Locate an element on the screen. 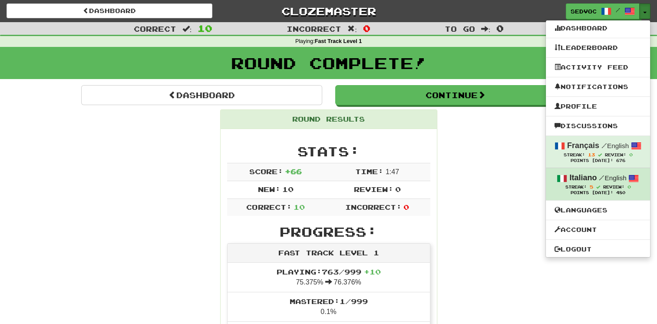 This screenshot has width=657, height=324. strong: Fast Track Level 1 is located at coordinates (338, 41).